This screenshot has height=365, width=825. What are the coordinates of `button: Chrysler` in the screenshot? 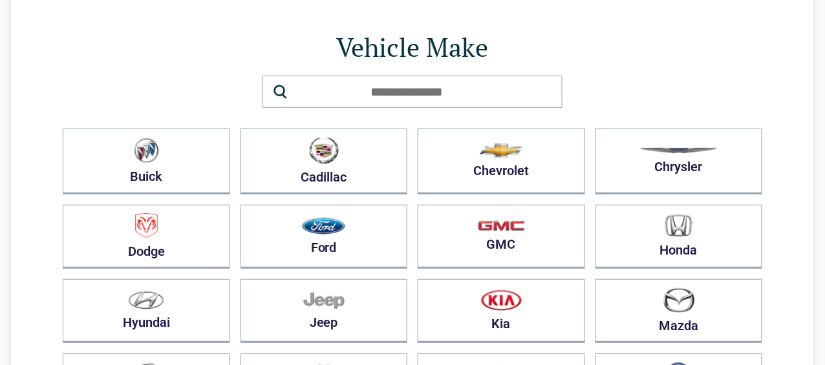 It's located at (679, 162).